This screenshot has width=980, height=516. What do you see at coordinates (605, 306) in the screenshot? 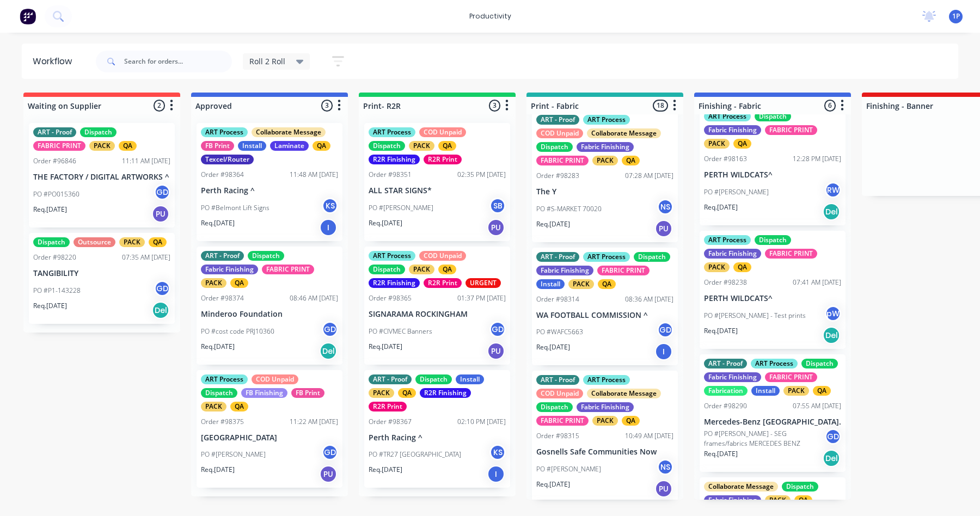
I see `div: ART - ProofART ProcessDispatchFabric FinishingFABRIC PRINTInstallPACKQAOrder #9831408:36 AM [DATE...` at bounding box center [605, 306].